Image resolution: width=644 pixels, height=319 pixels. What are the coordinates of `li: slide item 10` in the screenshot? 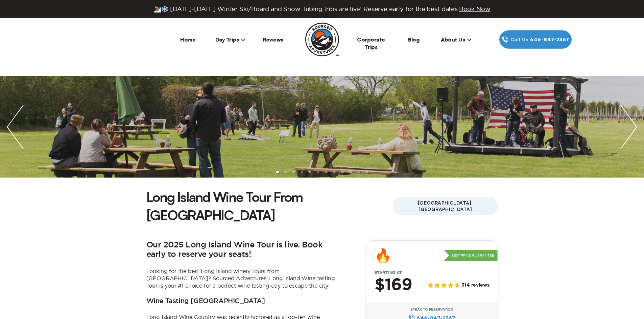 It's located at (350, 172).